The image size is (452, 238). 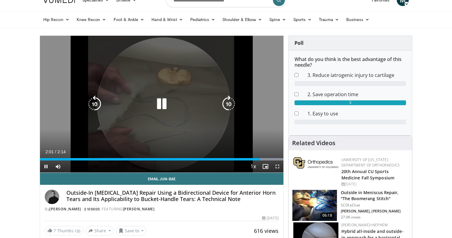 What do you see at coordinates (56, 20) in the screenshot?
I see `a: Hip Recon` at bounding box center [56, 20].